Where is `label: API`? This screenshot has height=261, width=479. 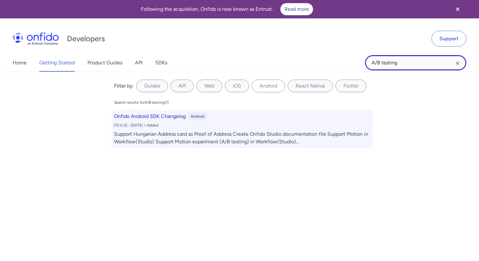
label: API is located at coordinates (182, 86).